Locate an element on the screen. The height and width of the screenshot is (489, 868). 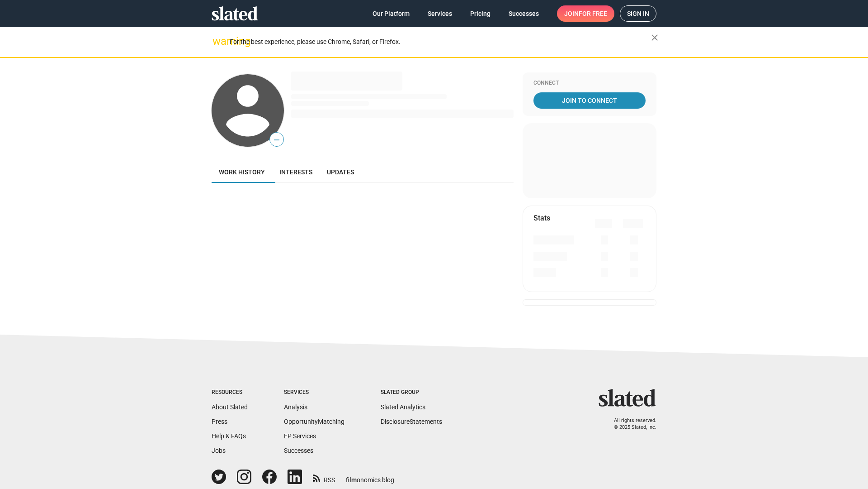
div: Services is located at coordinates (314, 393).